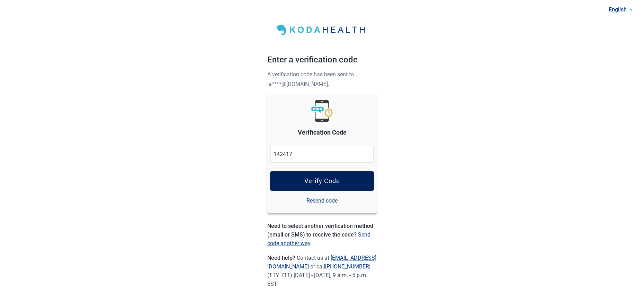  I want to click on span: down, so click(631, 10).